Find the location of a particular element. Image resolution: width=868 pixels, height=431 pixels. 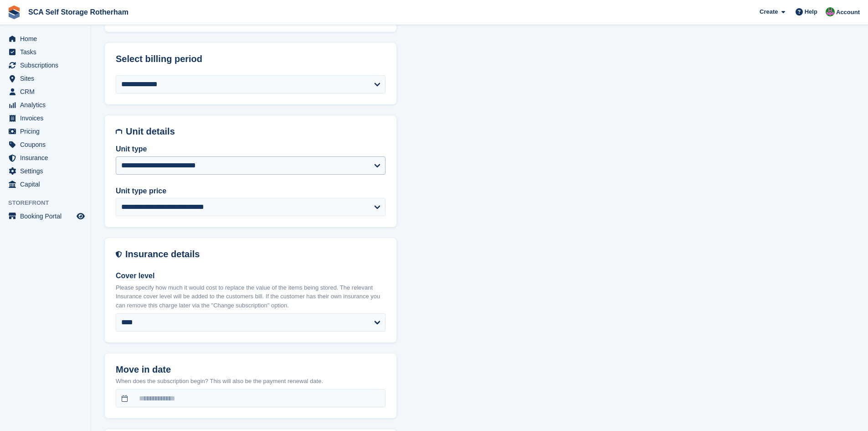

span: Pricing is located at coordinates (47, 131).